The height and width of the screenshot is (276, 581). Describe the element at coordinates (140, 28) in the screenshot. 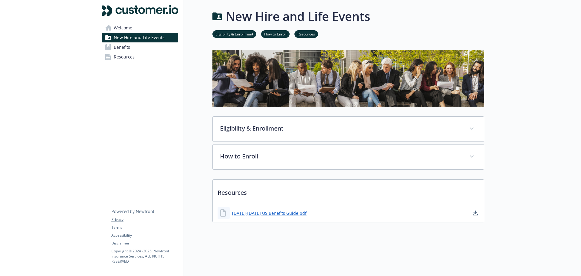

I see `a: Welcome` at that location.